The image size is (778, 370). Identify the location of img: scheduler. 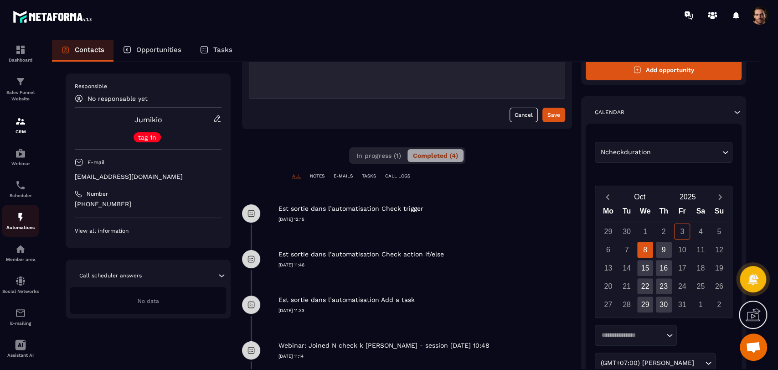
(21, 185).